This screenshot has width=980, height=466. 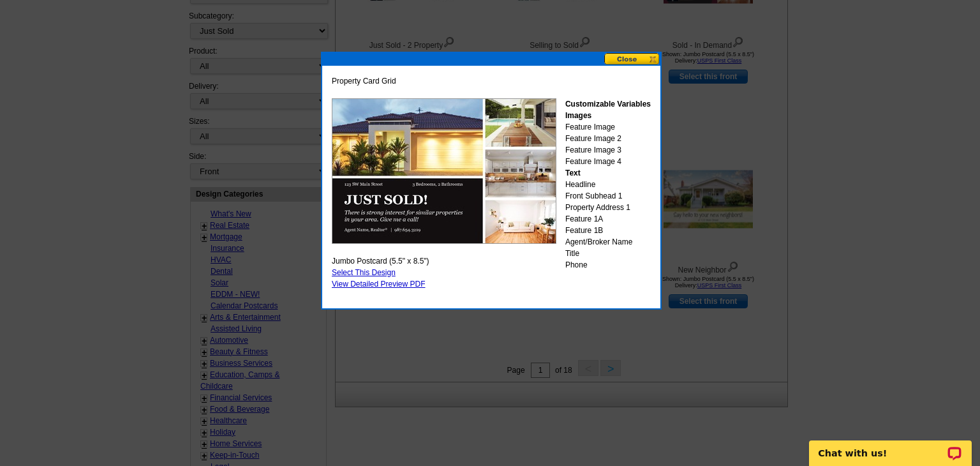 I want to click on strong: Customizable Variables, so click(x=607, y=104).